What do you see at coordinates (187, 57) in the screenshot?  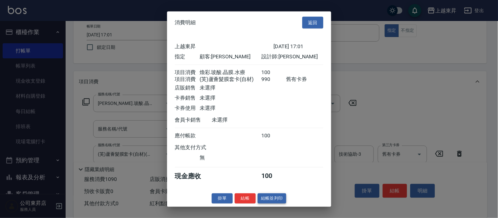 I see `div: 指定` at bounding box center [187, 57].